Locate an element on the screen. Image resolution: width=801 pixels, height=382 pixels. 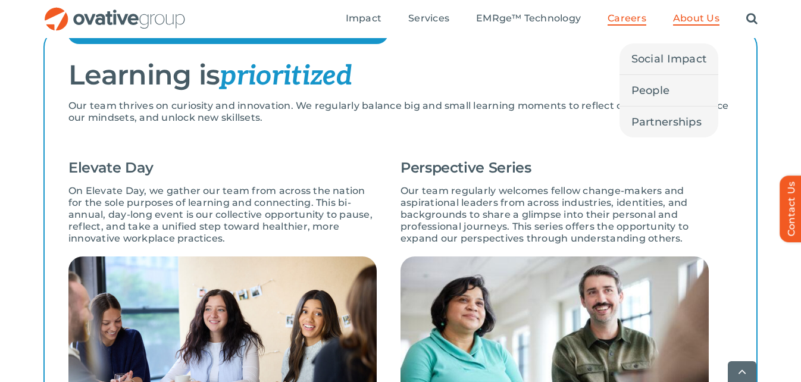
span: Services is located at coordinates (428, 18).